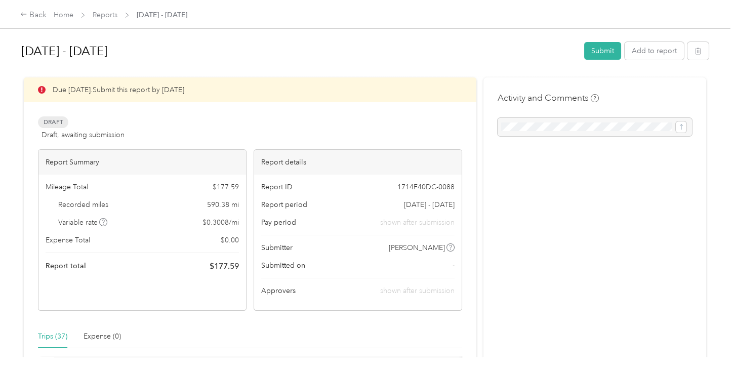 This screenshot has width=735, height=375. Describe the element at coordinates (654, 51) in the screenshot. I see `button: Add to report` at that location.